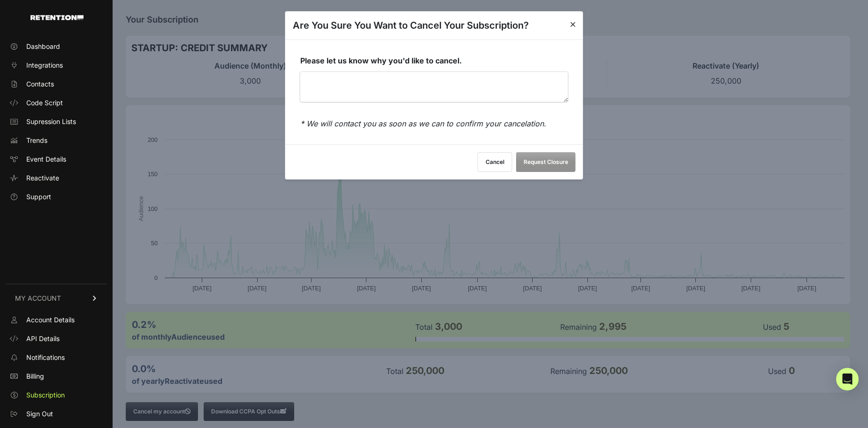  Describe the element at coordinates (56, 395) in the screenshot. I see `a: Subscription` at that location.